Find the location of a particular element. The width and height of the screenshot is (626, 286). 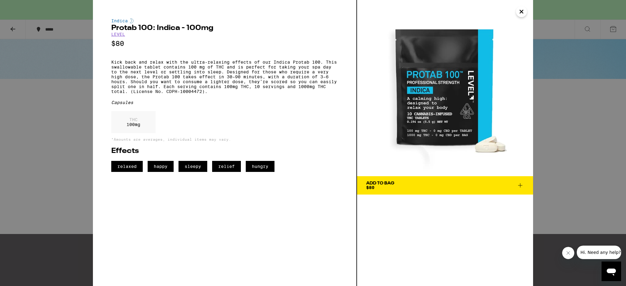

div: Capsules is located at coordinates (225, 102).